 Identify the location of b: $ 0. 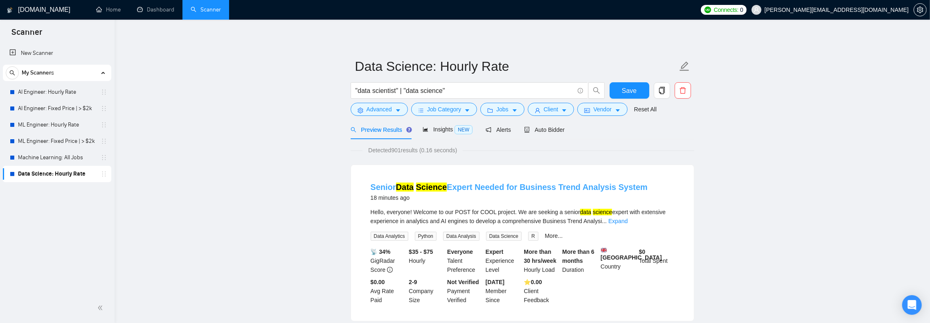
(643, 252).